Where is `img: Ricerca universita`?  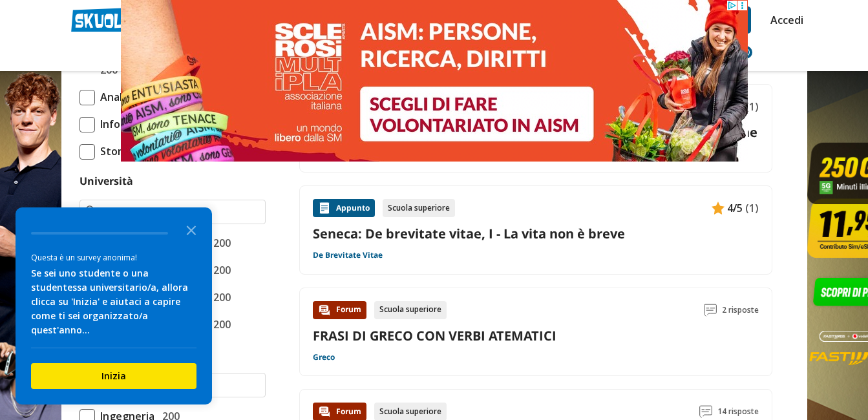
img: Ricerca universita is located at coordinates (91, 212).